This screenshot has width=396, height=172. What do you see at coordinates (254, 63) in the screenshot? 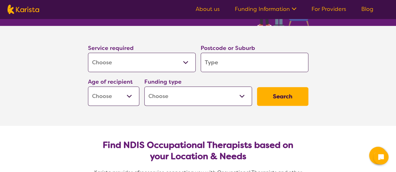
I see `input: Type` at bounding box center [254, 63].